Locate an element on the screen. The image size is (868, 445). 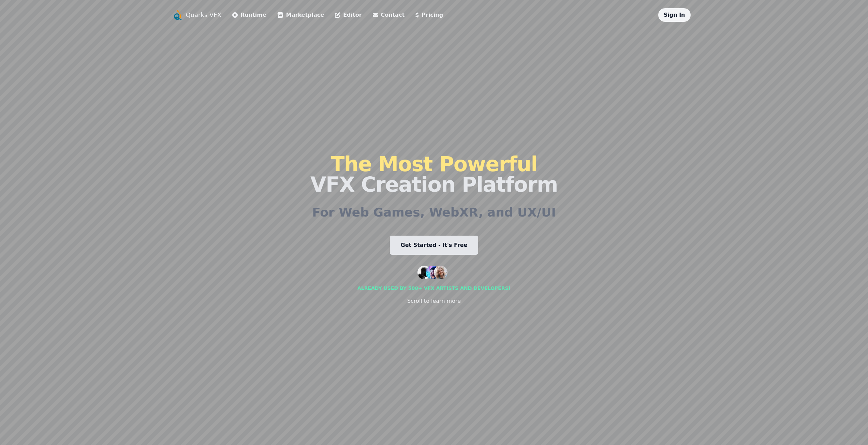
span: The Most Powerful is located at coordinates (434, 164).